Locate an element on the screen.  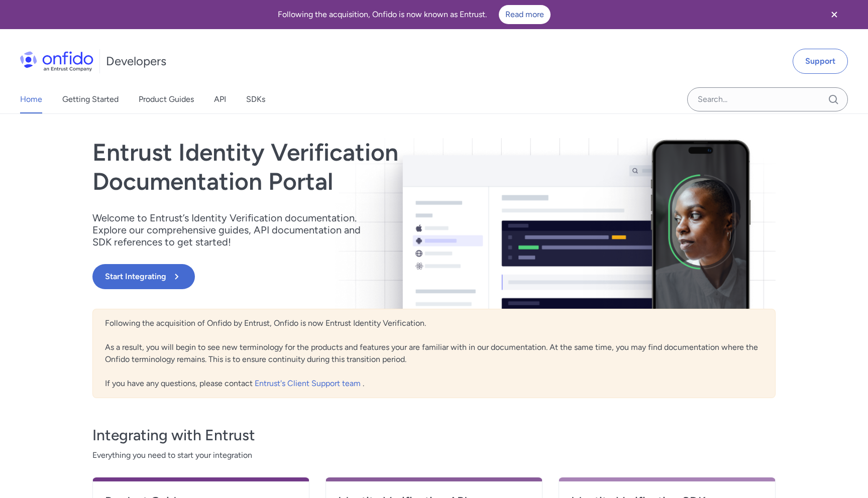
a: SDKs is located at coordinates (256, 100).